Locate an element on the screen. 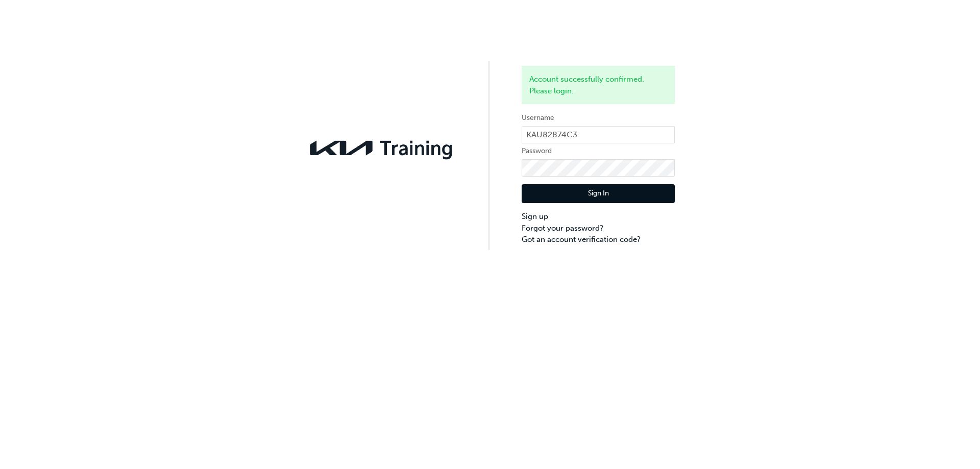  a: Got an account verification code? is located at coordinates (598, 240).